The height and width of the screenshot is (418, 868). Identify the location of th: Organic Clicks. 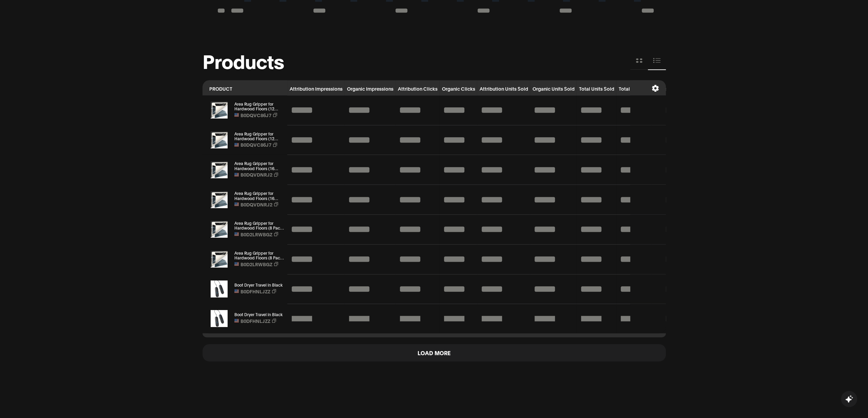
(458, 87).